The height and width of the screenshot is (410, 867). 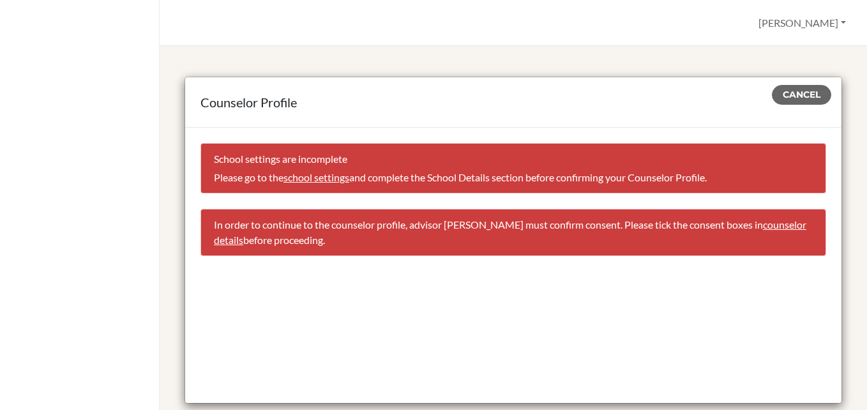 I want to click on a: school settings, so click(x=316, y=177).